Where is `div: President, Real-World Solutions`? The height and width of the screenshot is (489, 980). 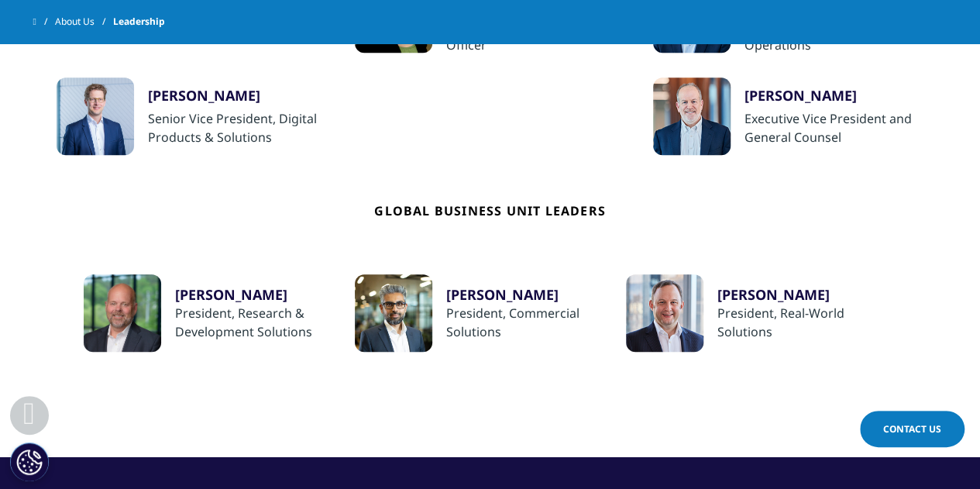
div: President, Real-World Solutions is located at coordinates (808, 322).